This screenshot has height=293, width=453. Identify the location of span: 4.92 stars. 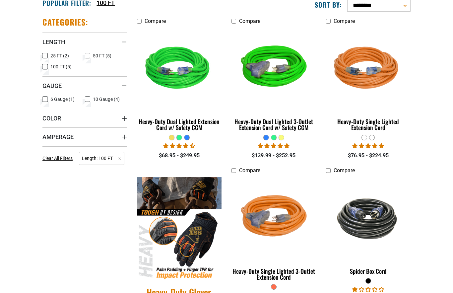
(273, 146).